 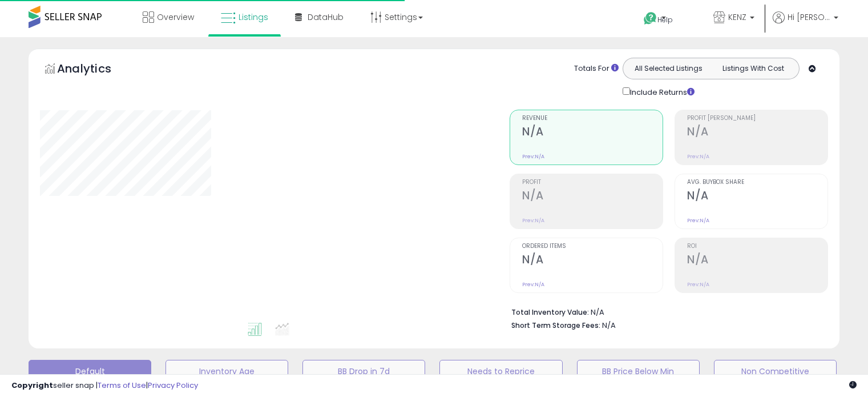 I want to click on span: Overview, so click(x=175, y=17).